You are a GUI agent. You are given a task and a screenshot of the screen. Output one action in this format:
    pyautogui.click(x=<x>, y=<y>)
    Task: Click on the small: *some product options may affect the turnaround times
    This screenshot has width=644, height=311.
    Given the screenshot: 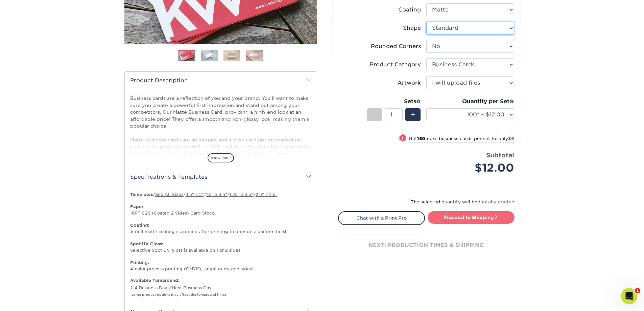 What is the action you would take?
    pyautogui.click(x=178, y=295)
    